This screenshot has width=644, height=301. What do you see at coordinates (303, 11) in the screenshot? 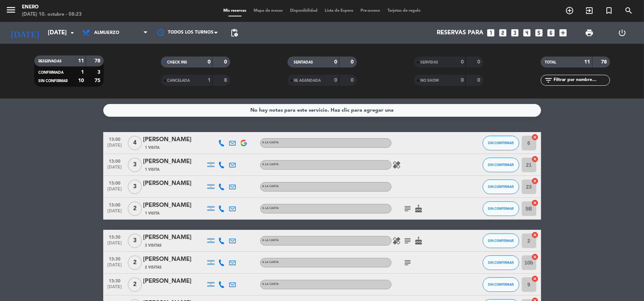
I see `span: Disponibilidad` at bounding box center [303, 11].